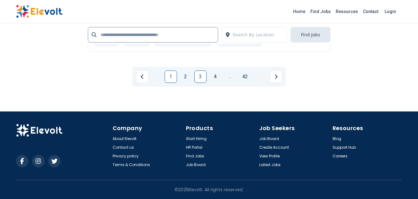 Image resolution: width=418 pixels, height=199 pixels. Describe the element at coordinates (245, 77) in the screenshot. I see `a: Page 42` at that location.